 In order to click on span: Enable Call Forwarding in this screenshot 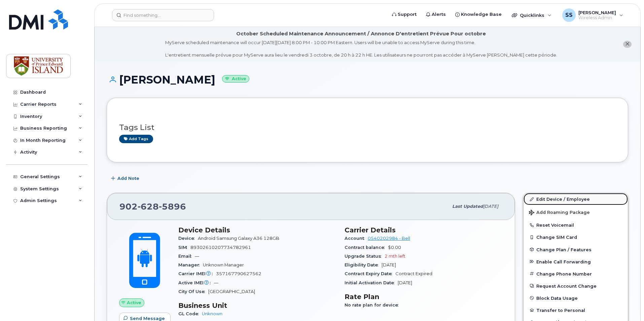, I will do `click(564, 261)`.